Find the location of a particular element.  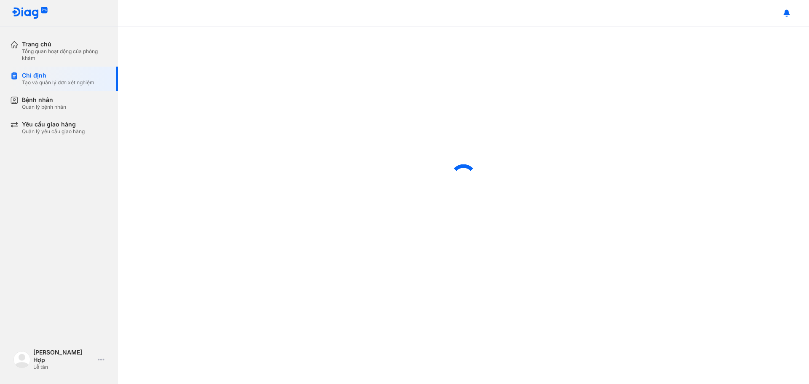

div: Tạo và quản lý đơn xét nghiệm is located at coordinates (58, 83).